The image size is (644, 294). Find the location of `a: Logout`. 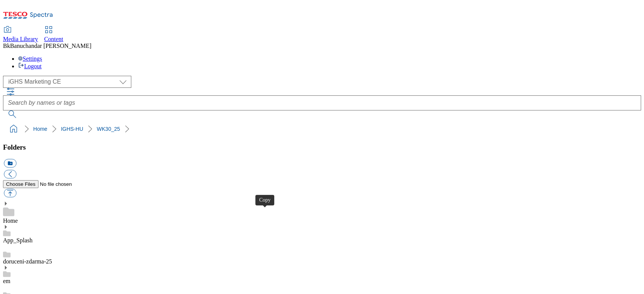

a: Logout is located at coordinates (30, 66).